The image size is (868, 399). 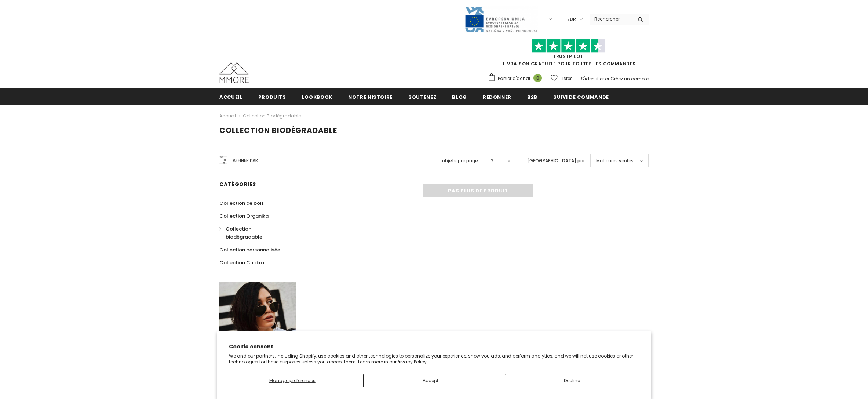 I want to click on a: Panier d'achat 0, so click(x=516, y=78).